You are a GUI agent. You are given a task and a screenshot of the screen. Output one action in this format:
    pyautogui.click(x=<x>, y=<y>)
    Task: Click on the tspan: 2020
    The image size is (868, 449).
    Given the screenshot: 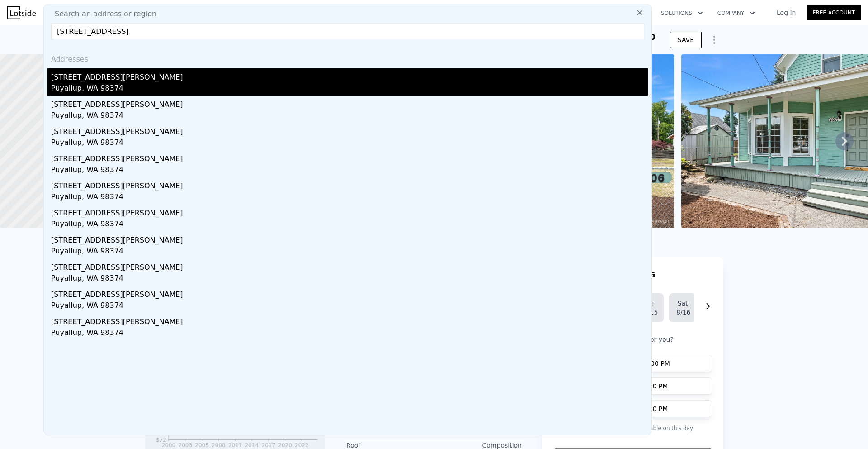 What is the action you would take?
    pyautogui.click(x=284, y=445)
    